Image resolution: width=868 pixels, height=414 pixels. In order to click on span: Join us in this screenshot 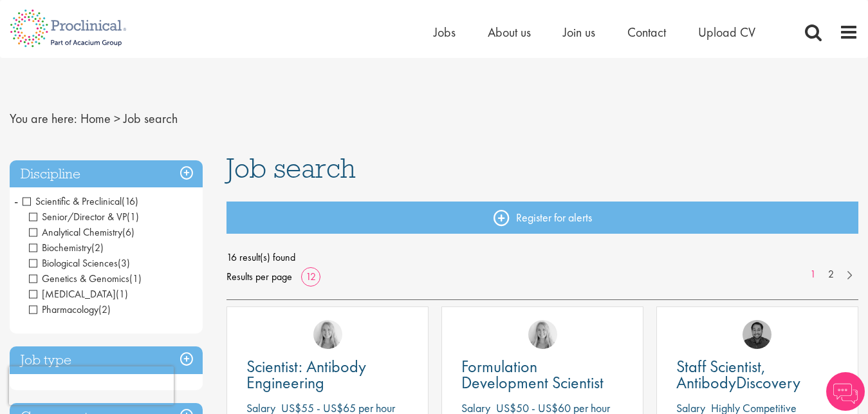, I will do `click(579, 32)`.